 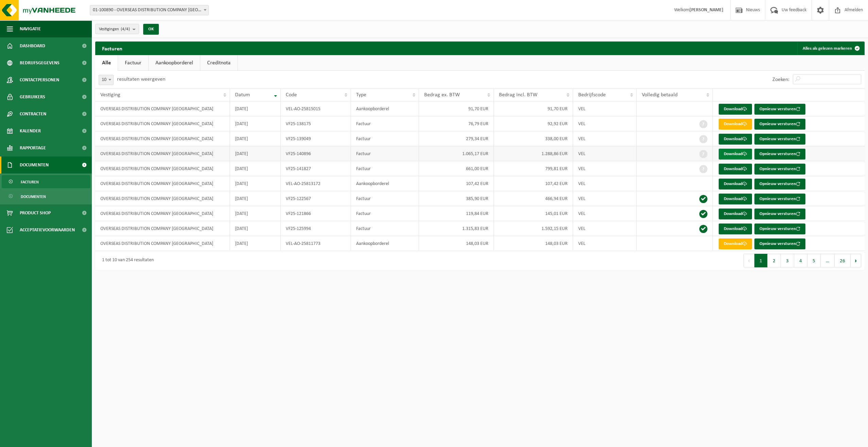 What do you see at coordinates (592, 95) in the screenshot?
I see `span: Bedrijfscode` at bounding box center [592, 95].